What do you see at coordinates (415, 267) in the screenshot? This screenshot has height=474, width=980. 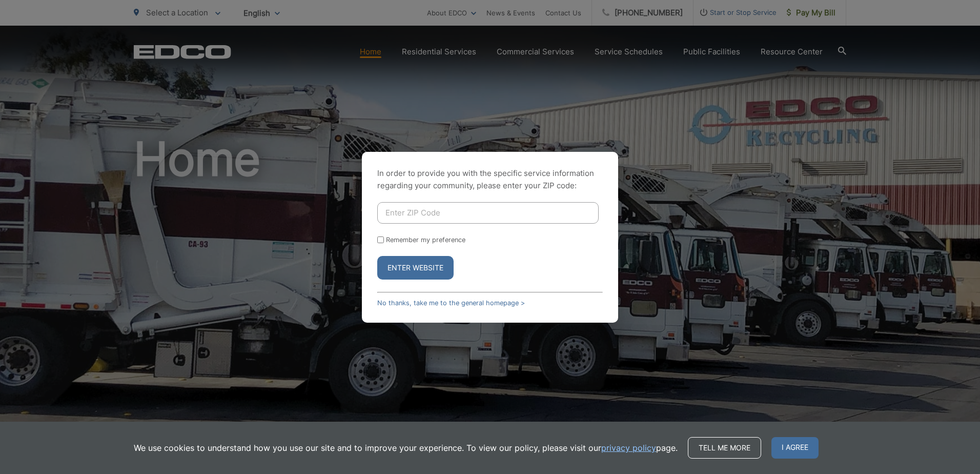 I see `button: Enter Website` at bounding box center [415, 267].